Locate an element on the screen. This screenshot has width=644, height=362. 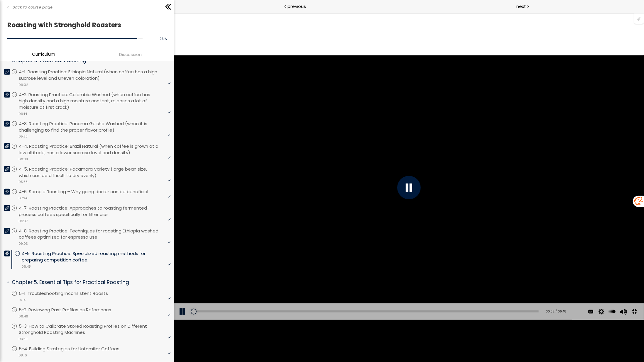
p: 4-1. Roasting Practice: Ethiopia Natural (when coffee has a high sucrose level and uneven colorat... is located at coordinates (95, 75).